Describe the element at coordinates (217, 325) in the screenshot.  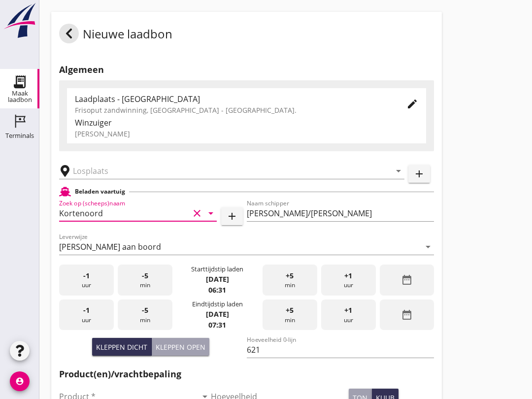
I see `strong: 07:31` at that location.